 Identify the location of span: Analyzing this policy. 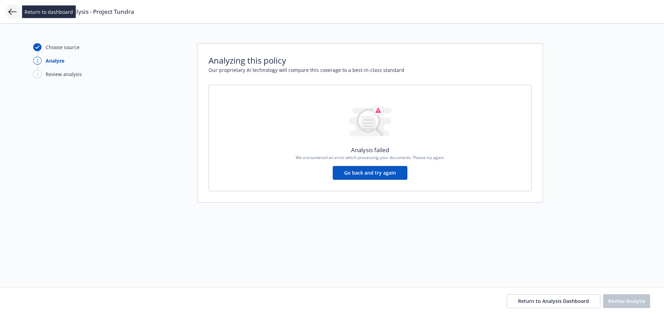
(370, 61).